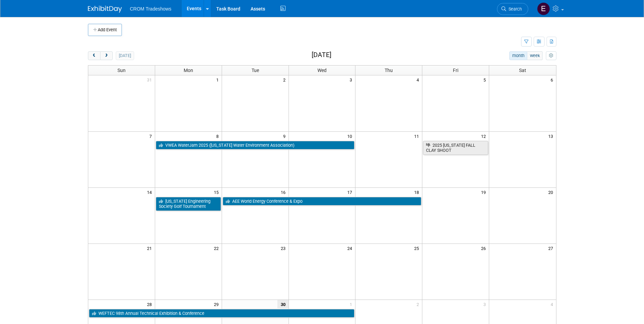 Image resolution: width=644 pixels, height=324 pixels. What do you see at coordinates (351, 248) in the screenshot?
I see `span: 24` at bounding box center [351, 248].